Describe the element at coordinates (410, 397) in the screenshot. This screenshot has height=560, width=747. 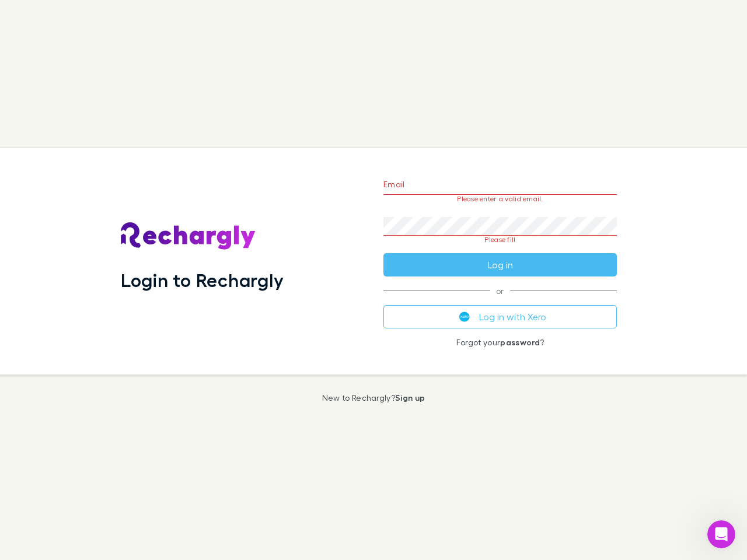
I see `a: Sign up` at that location.